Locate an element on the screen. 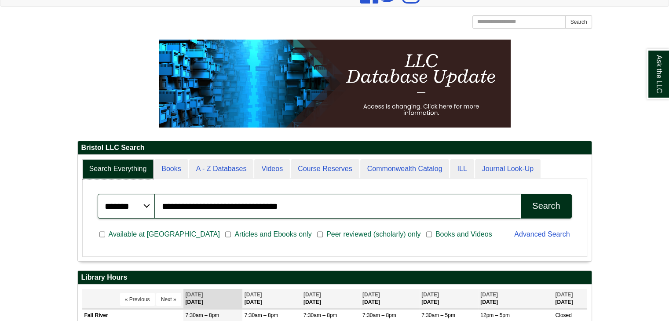 The image size is (669, 321). div: Search is located at coordinates (546, 206).